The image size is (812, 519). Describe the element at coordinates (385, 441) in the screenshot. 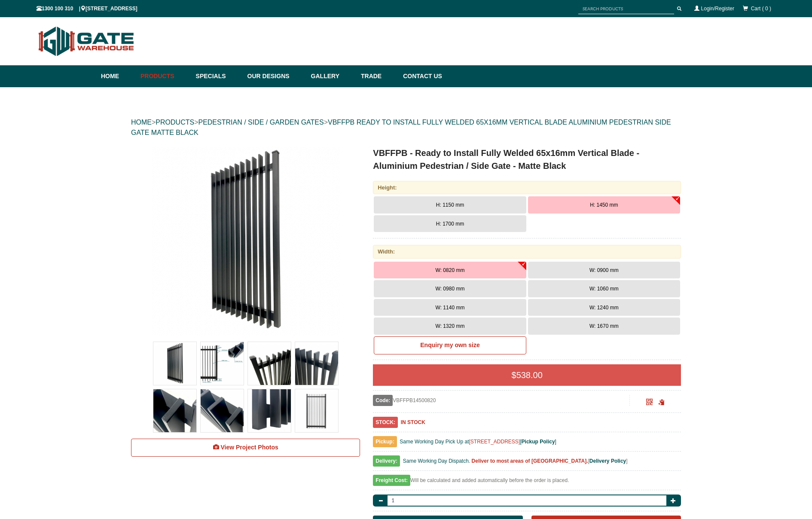

I see `span: Pickup:` at that location.